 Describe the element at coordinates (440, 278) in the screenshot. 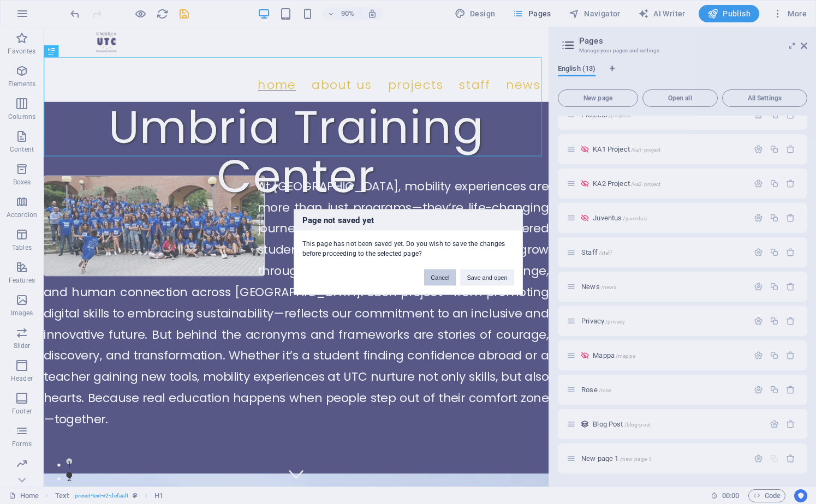

I see `button: Cancel` at that location.